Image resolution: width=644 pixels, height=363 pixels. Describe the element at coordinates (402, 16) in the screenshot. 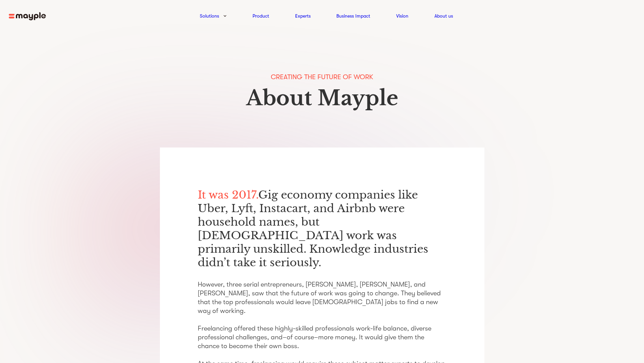

I see `a: Vision` at that location.